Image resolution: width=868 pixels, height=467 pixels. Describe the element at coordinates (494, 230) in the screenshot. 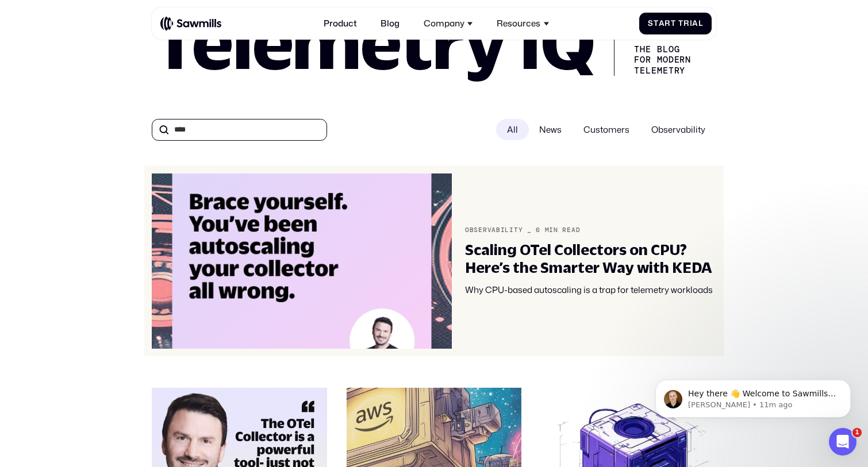

I see `div: Observability` at that location.